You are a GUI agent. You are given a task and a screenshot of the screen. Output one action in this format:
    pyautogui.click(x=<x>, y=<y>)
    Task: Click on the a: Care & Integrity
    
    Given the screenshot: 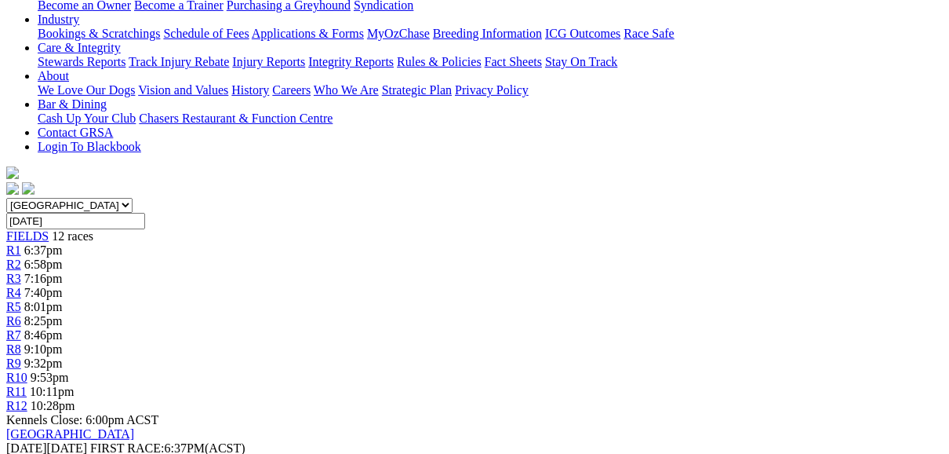 What is the action you would take?
    pyautogui.click(x=79, y=47)
    